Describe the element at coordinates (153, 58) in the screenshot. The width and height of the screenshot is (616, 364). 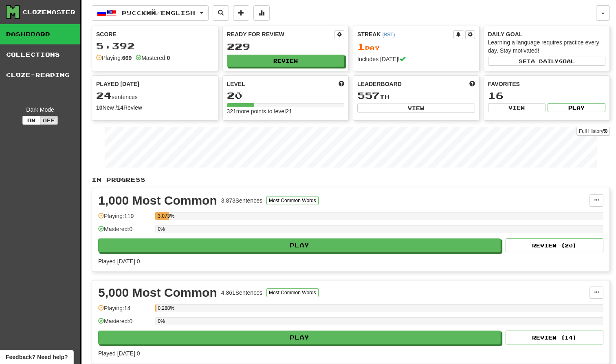
I see `div: Mastered:` at that location.